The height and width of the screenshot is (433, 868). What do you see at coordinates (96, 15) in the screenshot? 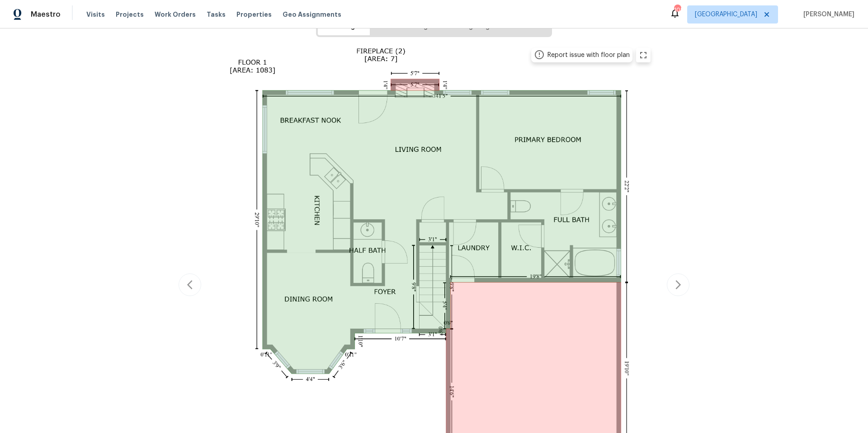
I see `span: Visits` at bounding box center [96, 15].